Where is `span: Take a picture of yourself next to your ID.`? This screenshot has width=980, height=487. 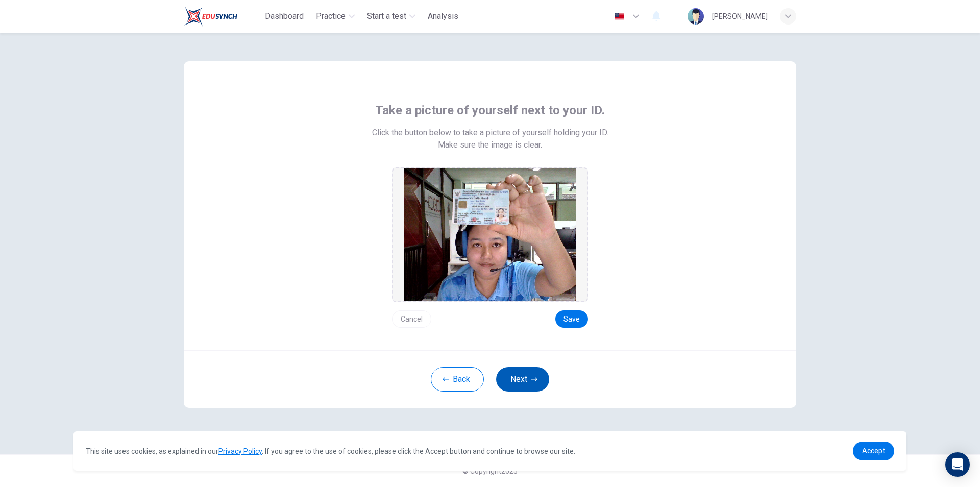 span: Take a picture of yourself next to your ID. is located at coordinates (490, 110).